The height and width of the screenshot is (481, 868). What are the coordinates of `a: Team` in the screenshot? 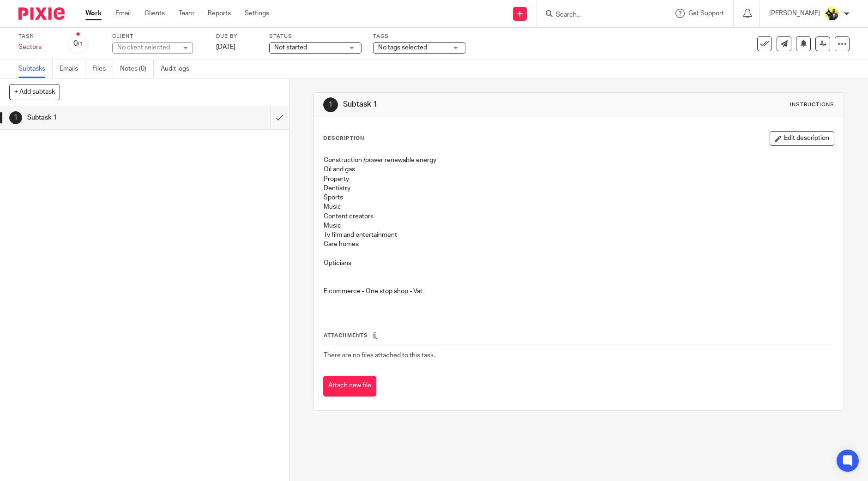 It's located at (186, 13).